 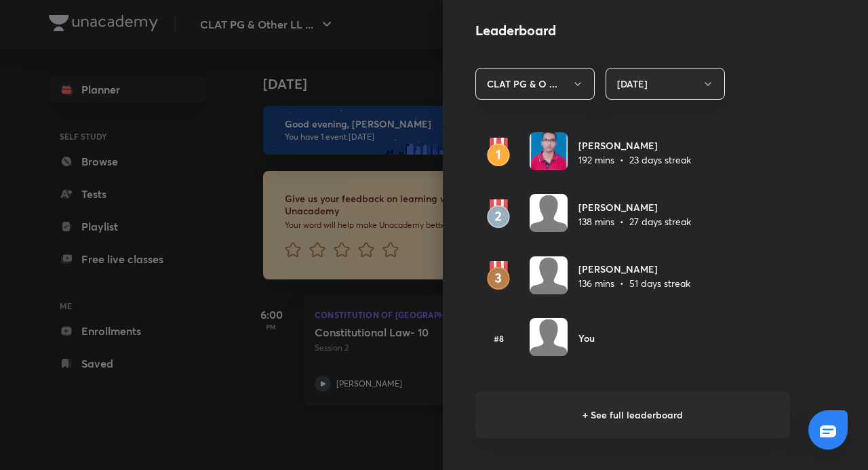 What do you see at coordinates (634, 283) in the screenshot?
I see `p: 136 mins • 51 days streak` at bounding box center [634, 283].